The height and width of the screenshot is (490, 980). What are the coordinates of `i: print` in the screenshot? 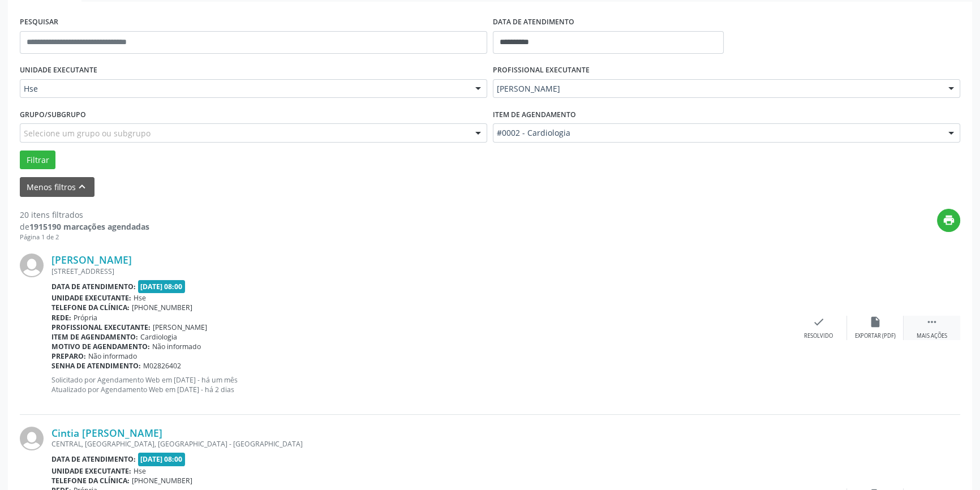 It's located at (949, 220).